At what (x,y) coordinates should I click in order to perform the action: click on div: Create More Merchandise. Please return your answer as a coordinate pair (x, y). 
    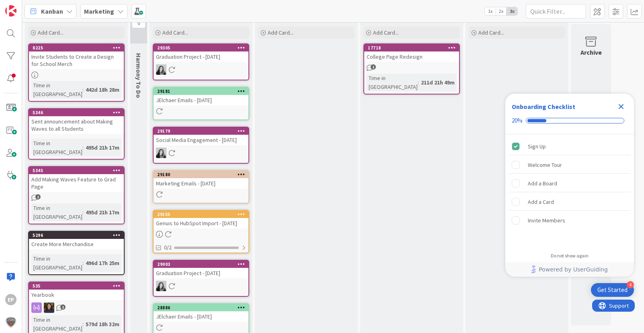
    Looking at the image, I should click on (76, 244).